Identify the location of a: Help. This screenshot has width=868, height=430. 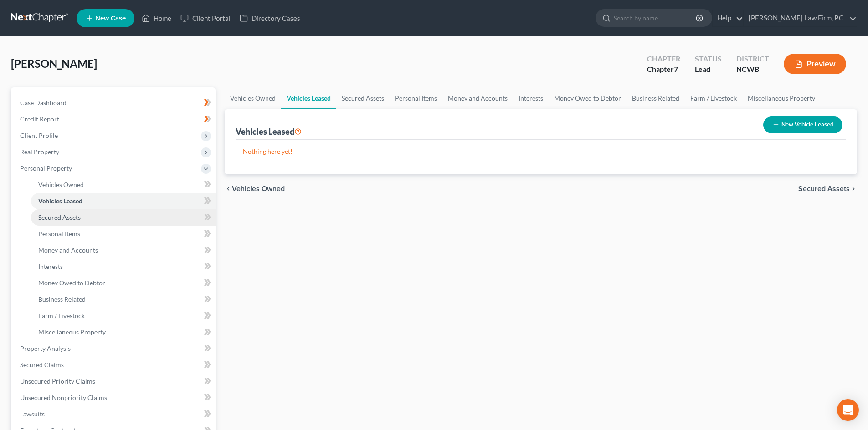
(727, 18).